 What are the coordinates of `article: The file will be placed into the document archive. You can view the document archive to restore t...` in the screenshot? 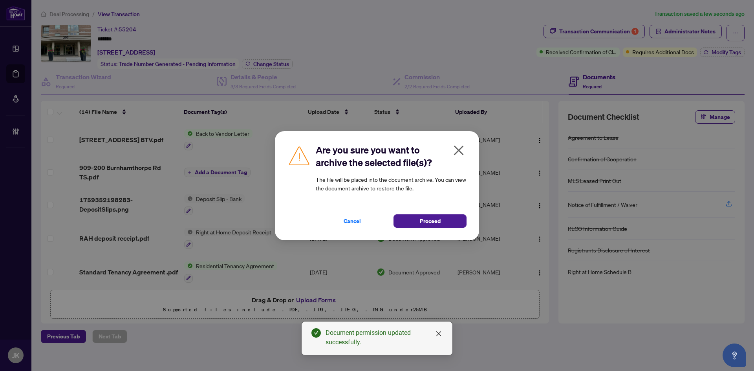 It's located at (391, 184).